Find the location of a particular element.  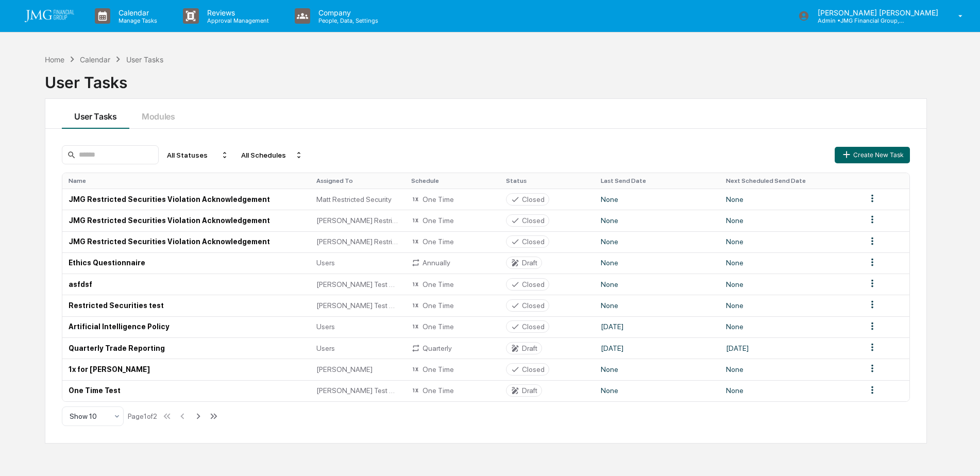

p: Reviews is located at coordinates (237, 12).